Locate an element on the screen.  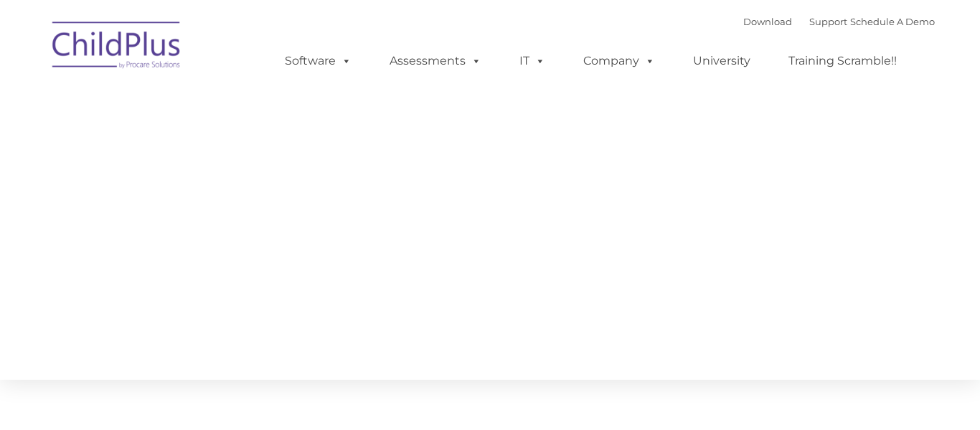
a: Software is located at coordinates (317, 61).